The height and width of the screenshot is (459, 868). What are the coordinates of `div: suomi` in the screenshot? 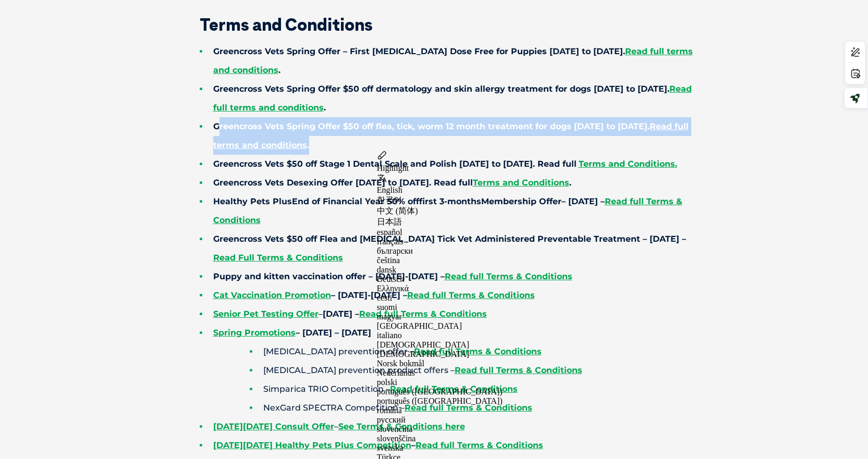 It's located at (440, 308).